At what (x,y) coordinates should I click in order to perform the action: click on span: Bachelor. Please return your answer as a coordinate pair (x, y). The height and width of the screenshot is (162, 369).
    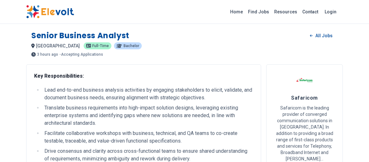
    Looking at the image, I should click on (131, 46).